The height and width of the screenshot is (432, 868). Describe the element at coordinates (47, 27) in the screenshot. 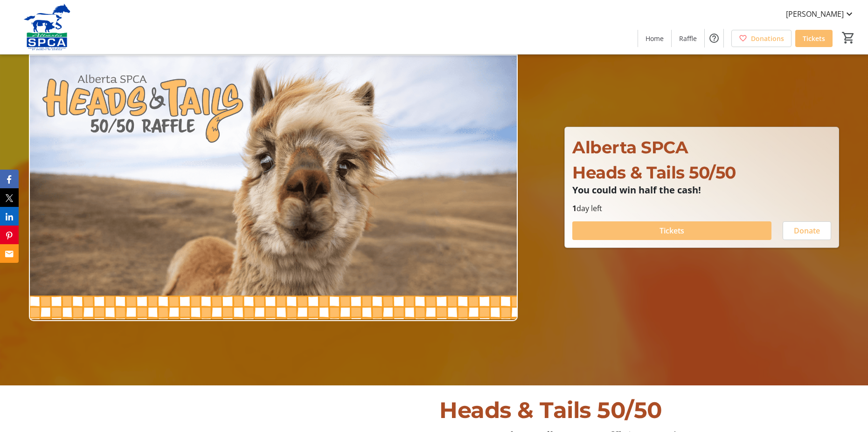

I see `img: Alberta SPCA's Logo` at that location.